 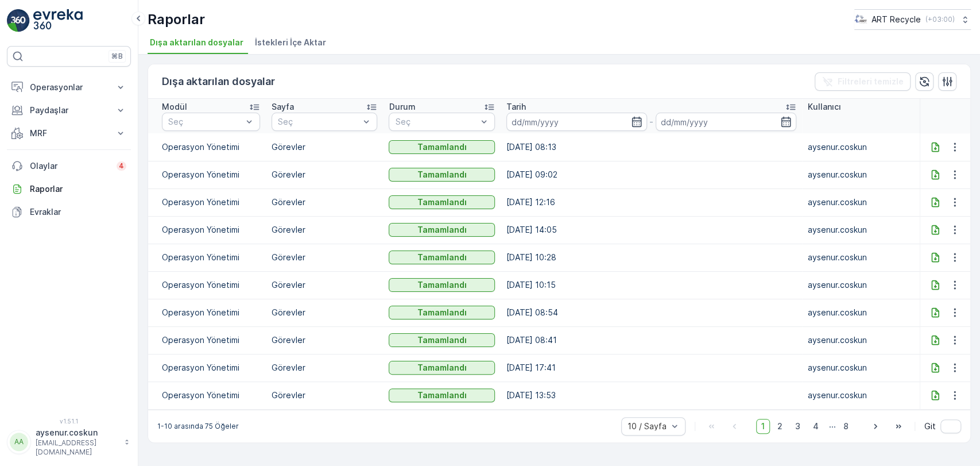 I want to click on span: 2, so click(x=779, y=427).